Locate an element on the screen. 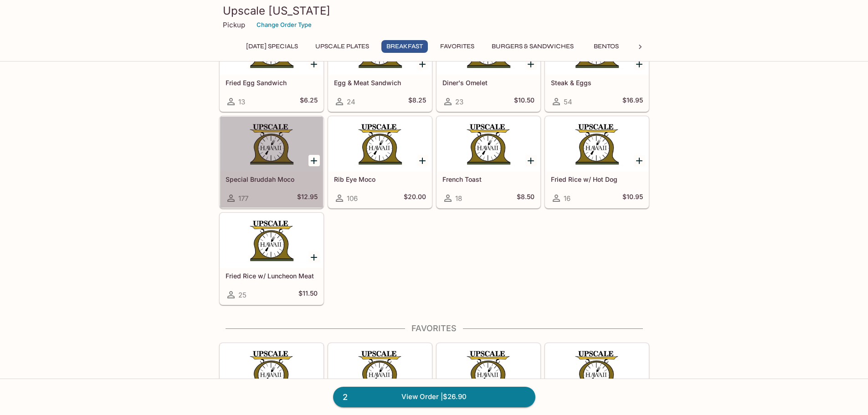 This screenshot has height=415, width=868. h5: French Toast is located at coordinates (489, 179).